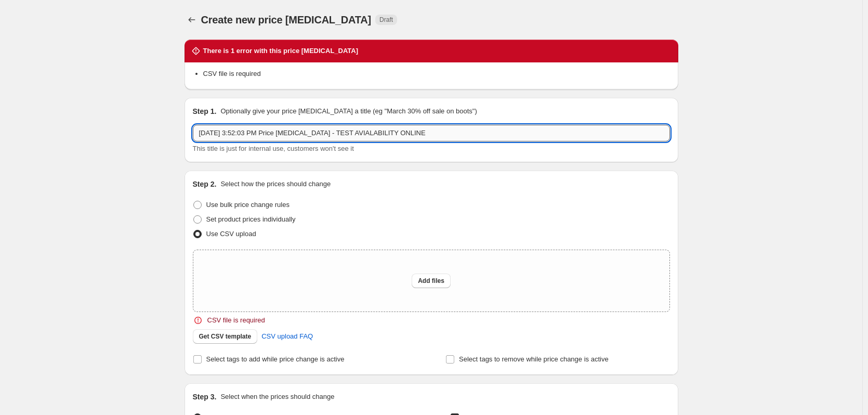 The height and width of the screenshot is (415, 868). What do you see at coordinates (275, 184) in the screenshot?
I see `p: Select how the prices should change` at bounding box center [275, 184].